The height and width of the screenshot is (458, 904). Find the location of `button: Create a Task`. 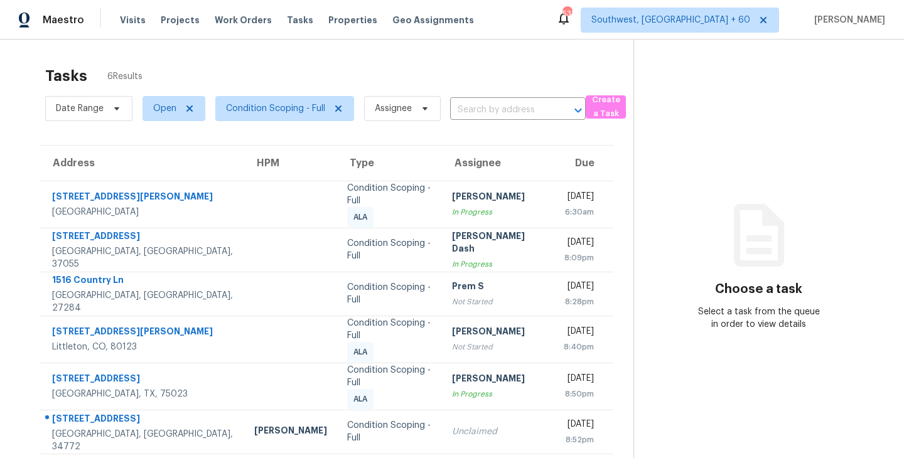

button: Create a Task is located at coordinates (606, 107).